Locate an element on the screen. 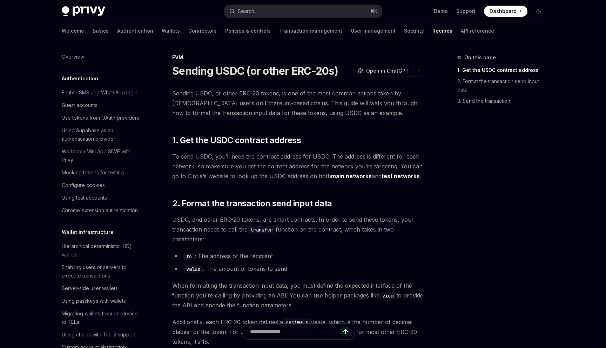 The width and height of the screenshot is (606, 348). a: Overview is located at coordinates (101, 57).